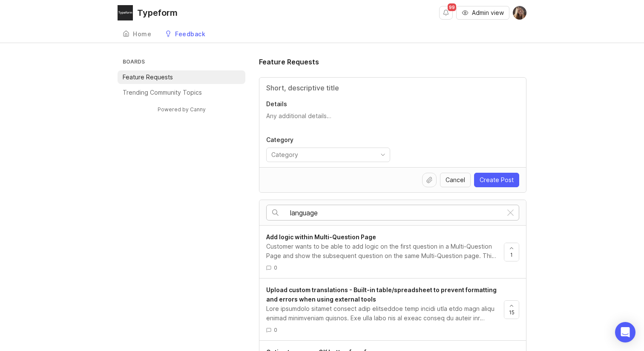 The height and width of the screenshot is (351, 644). I want to click on input: Search…, so click(396, 213).